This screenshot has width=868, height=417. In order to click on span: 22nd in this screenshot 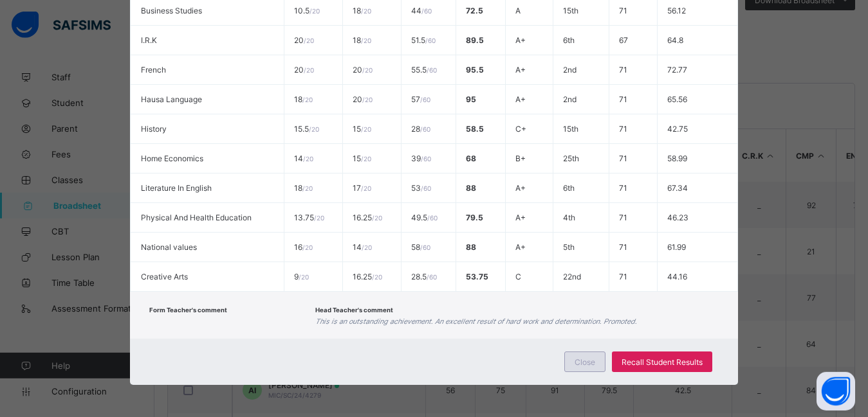, I will do `click(572, 276)`.